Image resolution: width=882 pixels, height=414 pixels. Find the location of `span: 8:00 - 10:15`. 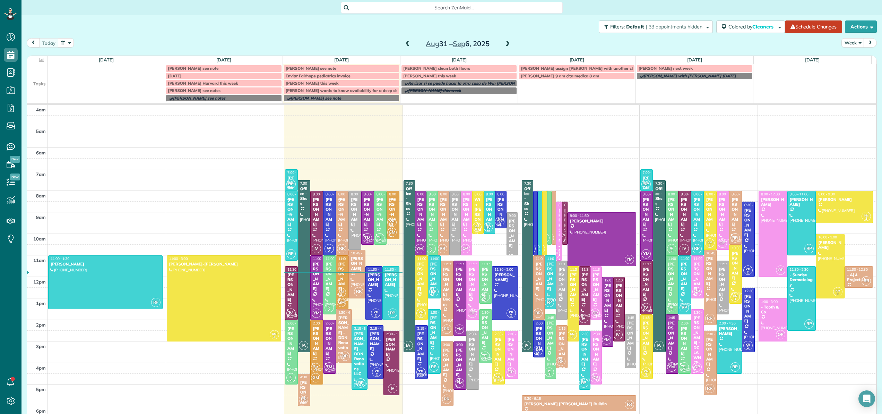

span: 8:00 - 10:15 is located at coordinates (398, 194).